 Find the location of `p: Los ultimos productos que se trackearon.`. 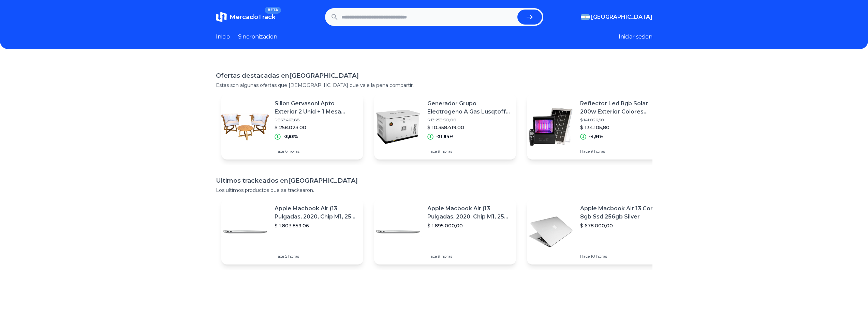

p: Los ultimos productos que se trackearon. is located at coordinates (434, 190).